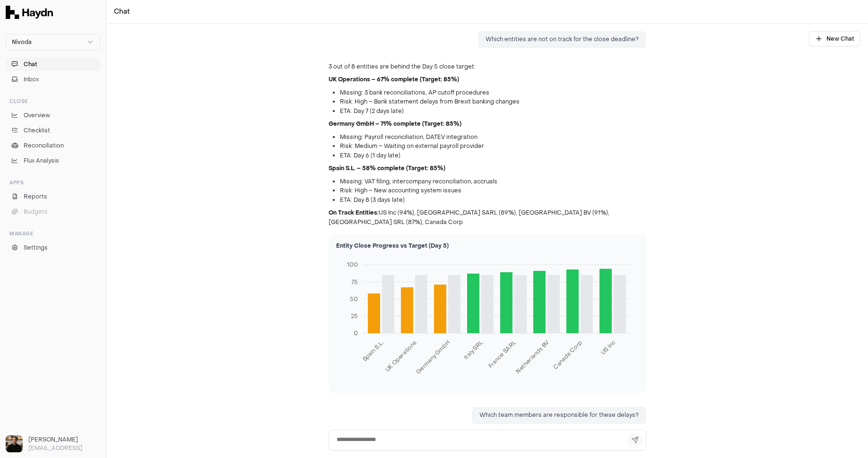 The height and width of the screenshot is (458, 868). What do you see at coordinates (354, 282) in the screenshot?
I see `tspan: 75` at bounding box center [354, 282].